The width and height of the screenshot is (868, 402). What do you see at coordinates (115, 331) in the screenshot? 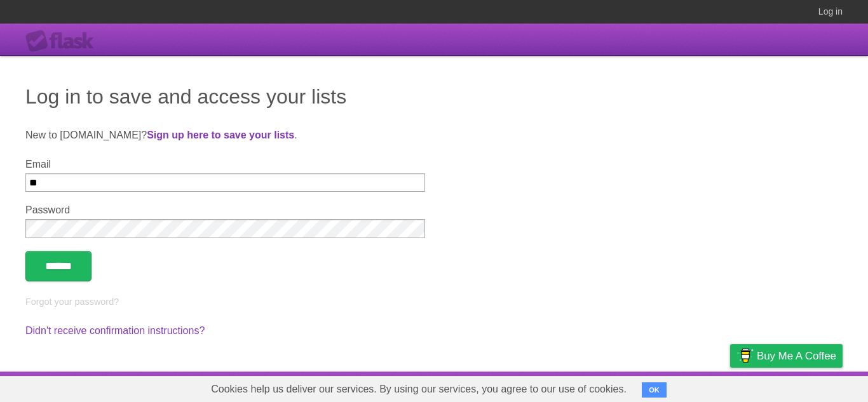
I see `a: Didn't receive confirmation instructions?` at bounding box center [115, 331].